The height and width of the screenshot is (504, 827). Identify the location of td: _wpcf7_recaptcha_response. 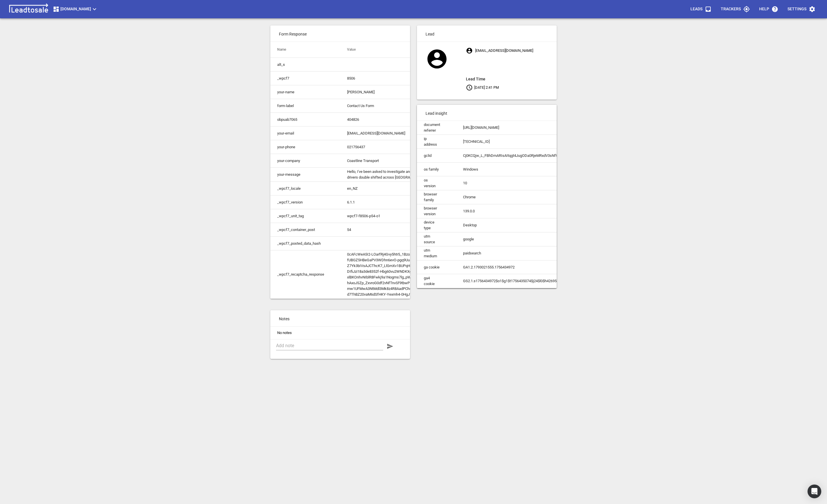
(305, 275).